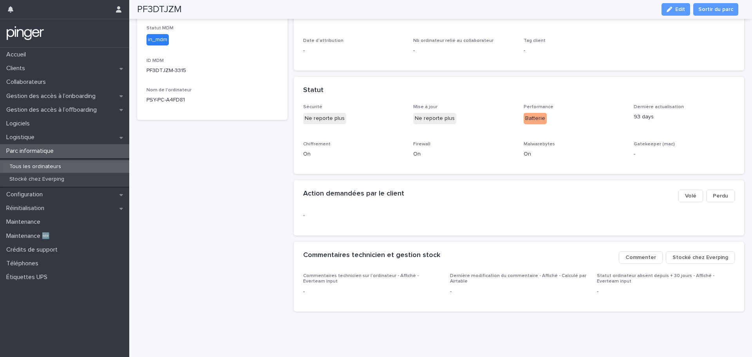  What do you see at coordinates (37, 179) in the screenshot?
I see `p: Stocké chez Everping` at bounding box center [37, 179].